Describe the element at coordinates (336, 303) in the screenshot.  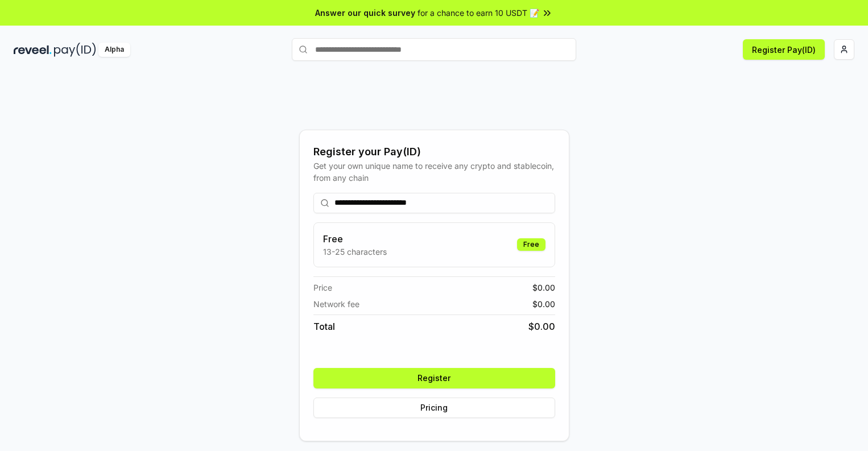
I see `span: Network fee` at that location.